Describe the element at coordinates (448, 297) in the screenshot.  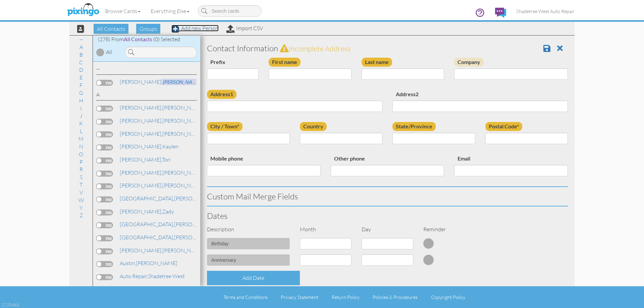
I see `a: Copyright Policy` at that location.